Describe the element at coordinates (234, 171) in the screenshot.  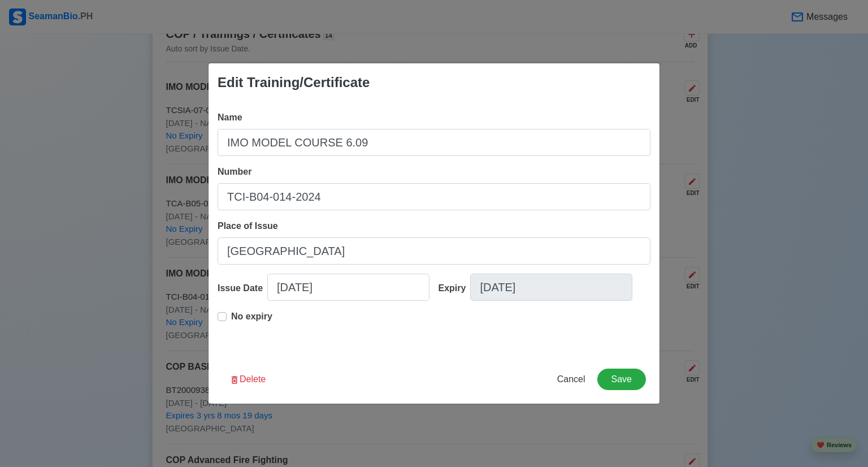
I see `span: Number` at that location.